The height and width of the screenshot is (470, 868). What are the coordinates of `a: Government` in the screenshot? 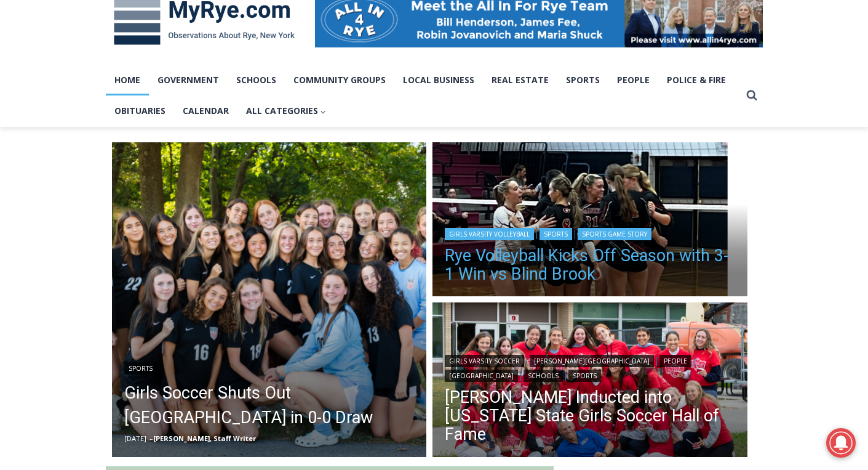 It's located at (188, 80).